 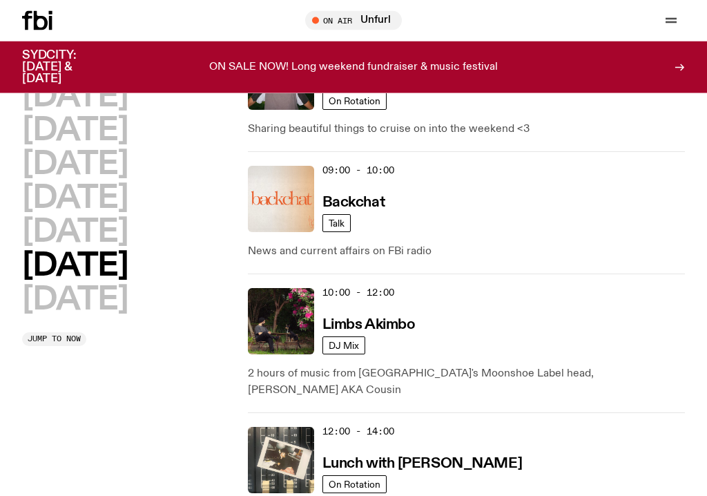 I want to click on a: DJ Mix, so click(x=344, y=346).